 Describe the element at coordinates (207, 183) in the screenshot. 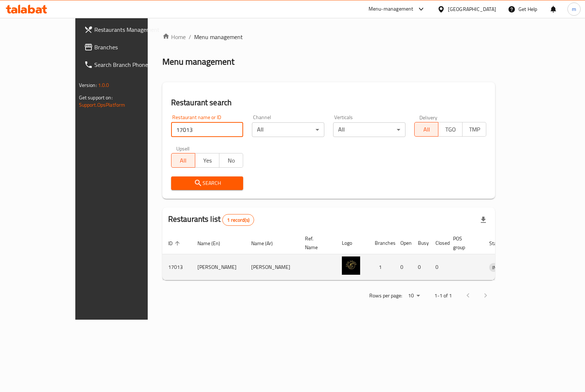

I see `span: Search` at that location.